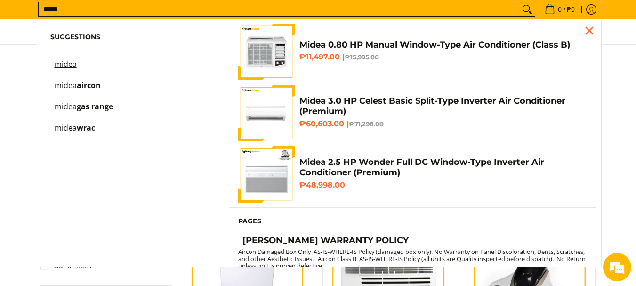 The width and height of the screenshot is (636, 286). Describe the element at coordinates (443, 124) in the screenshot. I see `h6: ₱60,603.00 |` at that location.